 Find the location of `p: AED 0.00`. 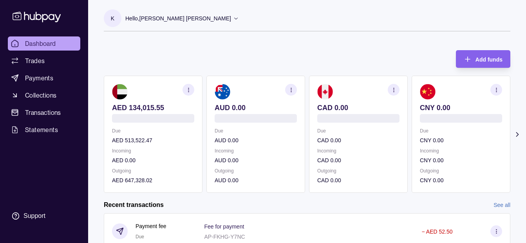

p: AED 0.00 is located at coordinates (153, 160).